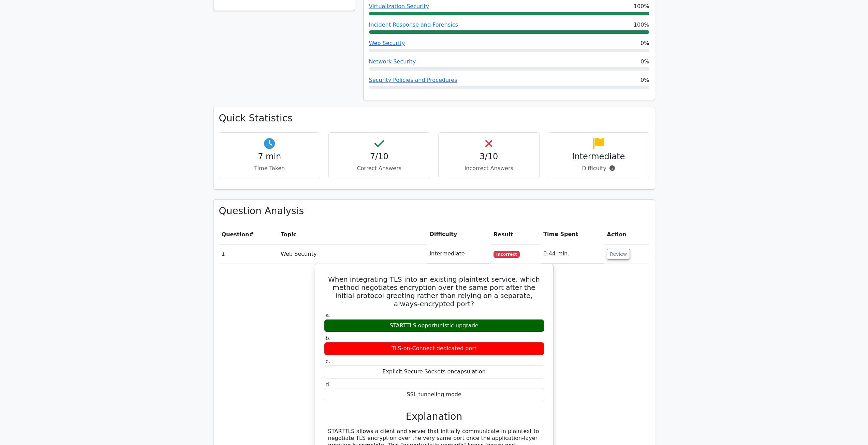 This screenshot has width=868, height=445. I want to click on td: 0:44 min., so click(572, 254).